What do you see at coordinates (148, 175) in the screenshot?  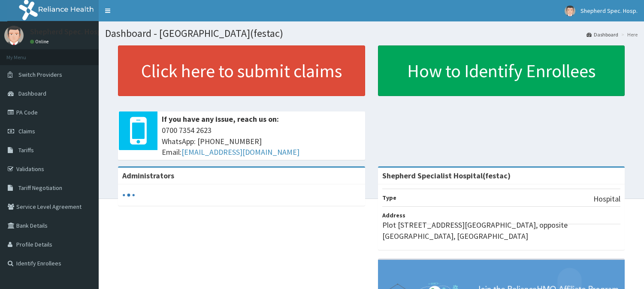 I see `b: Administrators` at bounding box center [148, 175].